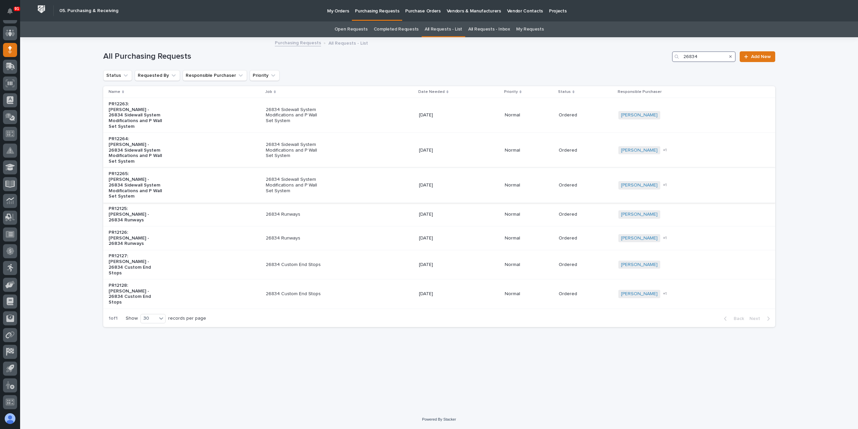  I want to click on p: 1 of 1, so click(113, 318).